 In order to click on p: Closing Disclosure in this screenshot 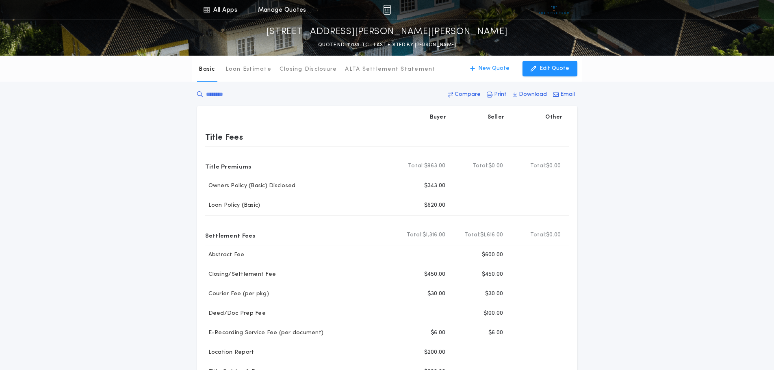, I will do `click(309, 70)`.